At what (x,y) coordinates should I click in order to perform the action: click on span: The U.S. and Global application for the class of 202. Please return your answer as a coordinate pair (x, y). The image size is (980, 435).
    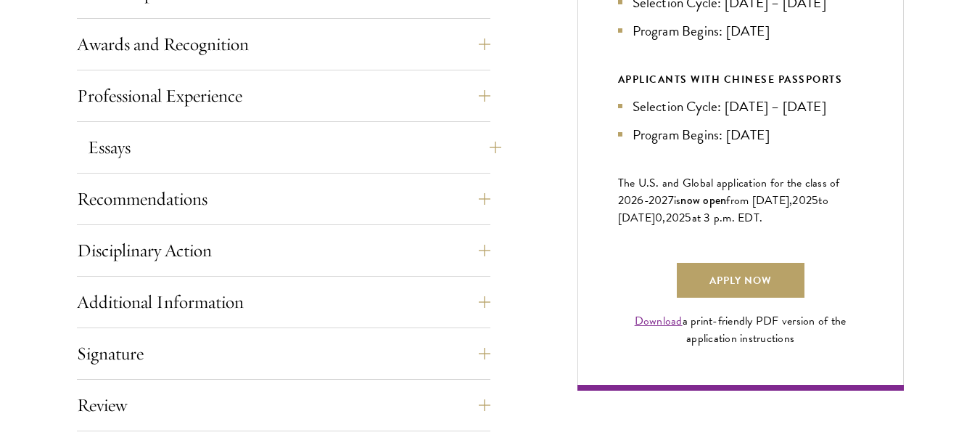
    Looking at the image, I should click on (729, 191).